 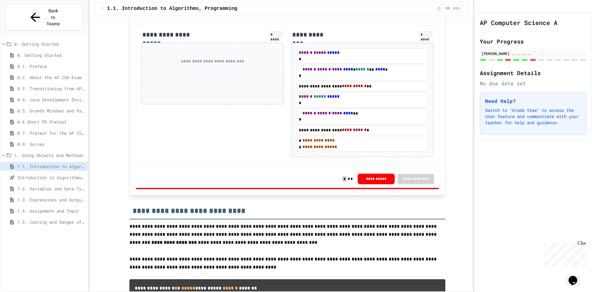 I want to click on span: 0.2. About the AP CSA Exam, so click(x=51, y=77).